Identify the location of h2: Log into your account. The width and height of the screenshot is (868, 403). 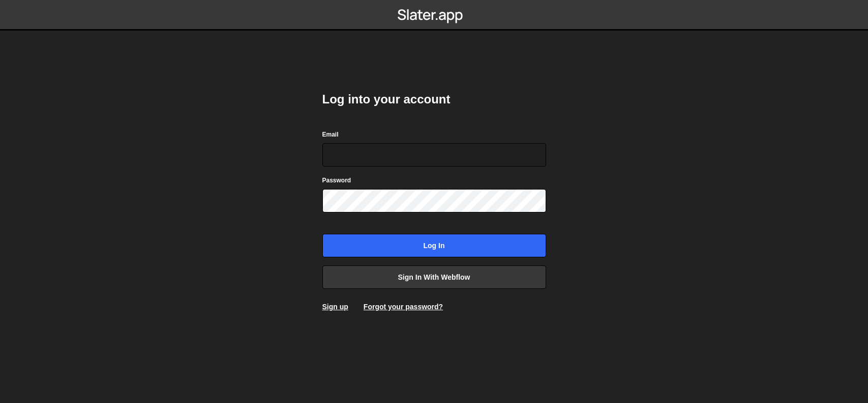
(435, 99).